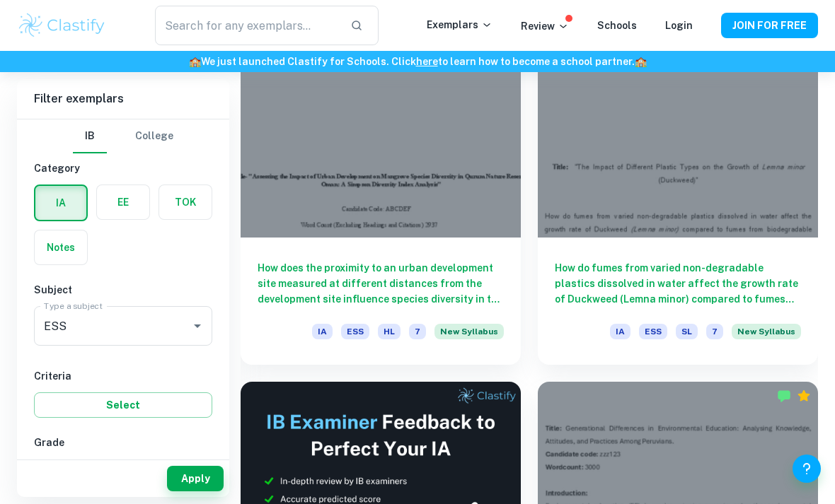  What do you see at coordinates (123, 290) in the screenshot?
I see `h6: Subject` at bounding box center [123, 290].